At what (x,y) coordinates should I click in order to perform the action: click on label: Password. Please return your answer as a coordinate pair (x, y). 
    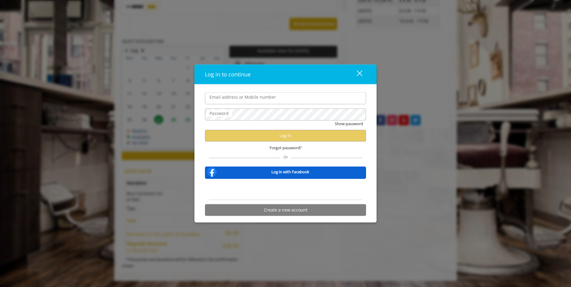
    Looking at the image, I should click on (219, 113).